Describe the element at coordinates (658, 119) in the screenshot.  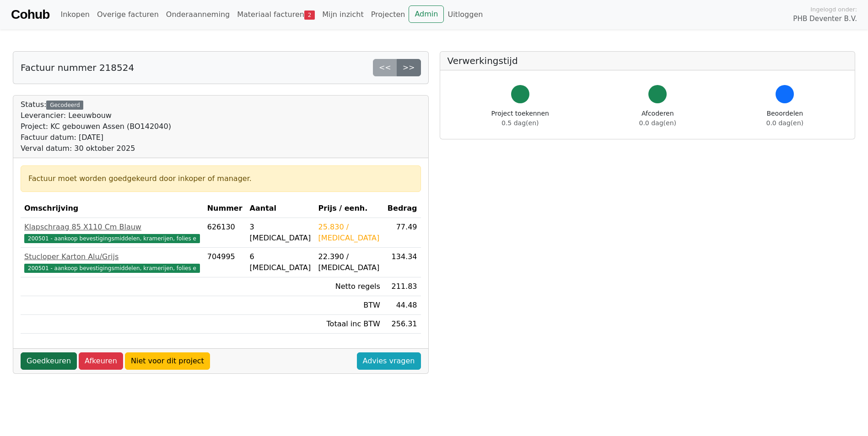
I see `div: Afcoderen` at that location.